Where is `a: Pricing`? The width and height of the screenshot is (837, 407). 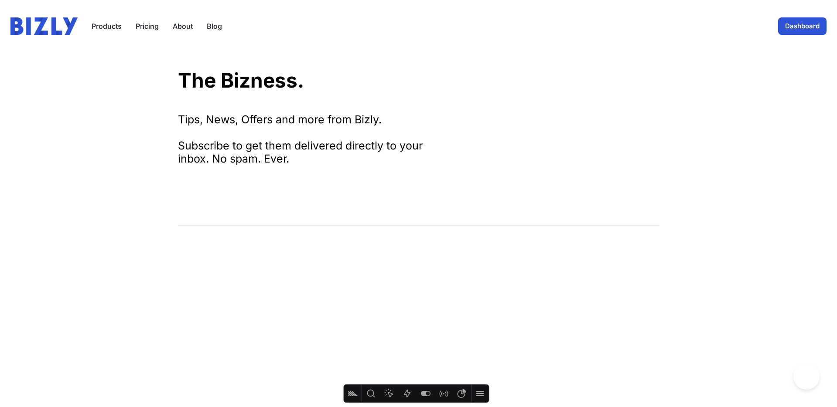
a: Pricing is located at coordinates (147, 26).